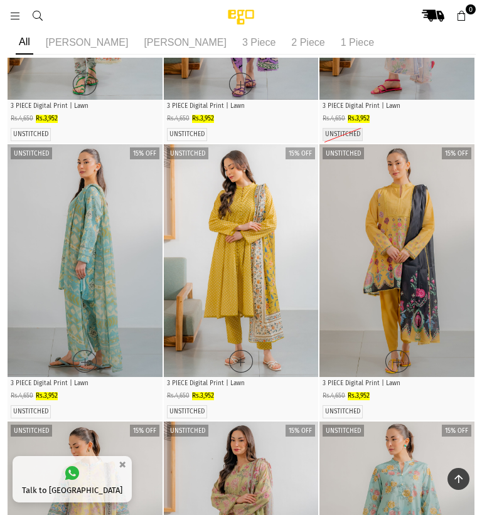 This screenshot has width=482, height=515. I want to click on a: 0, so click(461, 16).